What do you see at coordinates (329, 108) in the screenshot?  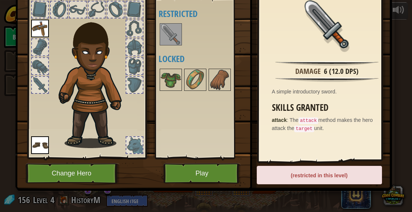 I see `h3: Skills Granted` at bounding box center [329, 108].